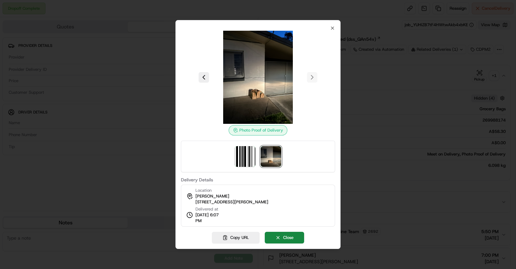 Image resolution: width=516 pixels, height=269 pixels. What do you see at coordinates (258, 179) in the screenshot?
I see `label: Delivery Details` at bounding box center [258, 179].